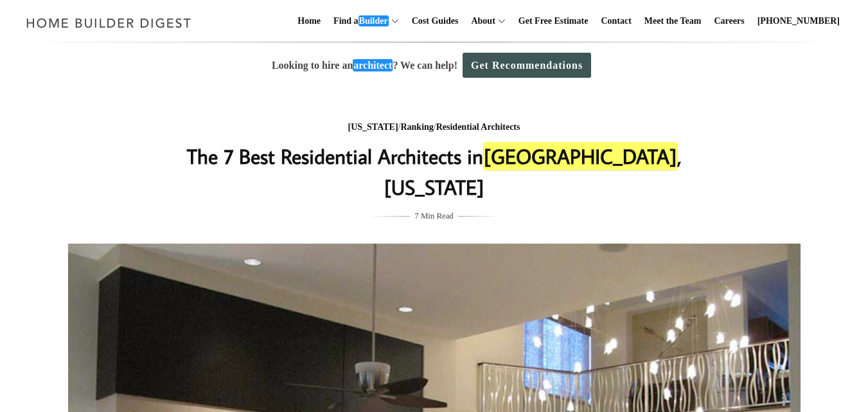 The width and height of the screenshot is (868, 412). What do you see at coordinates (109, 22) in the screenshot?
I see `img: Home Builder Digest` at bounding box center [109, 22].